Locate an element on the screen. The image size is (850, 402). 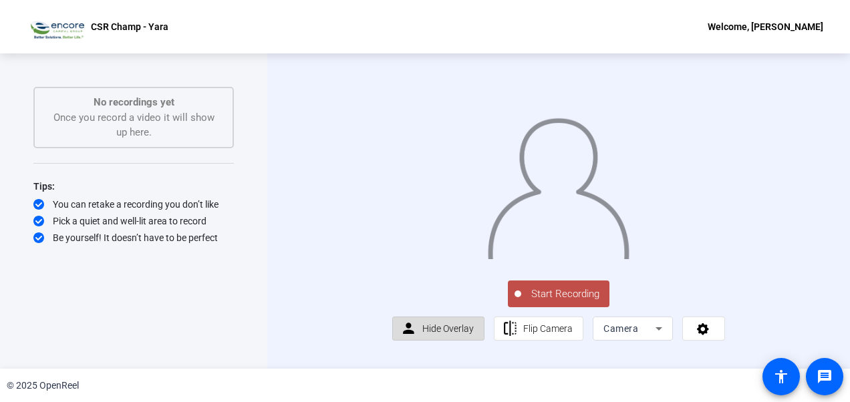
img: OpenReel logo is located at coordinates (55, 27).